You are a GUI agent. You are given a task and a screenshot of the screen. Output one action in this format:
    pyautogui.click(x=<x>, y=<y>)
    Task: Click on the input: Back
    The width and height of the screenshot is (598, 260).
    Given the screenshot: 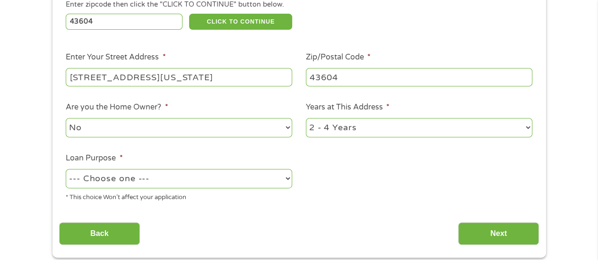 What is the action you would take?
    pyautogui.click(x=99, y=234)
    